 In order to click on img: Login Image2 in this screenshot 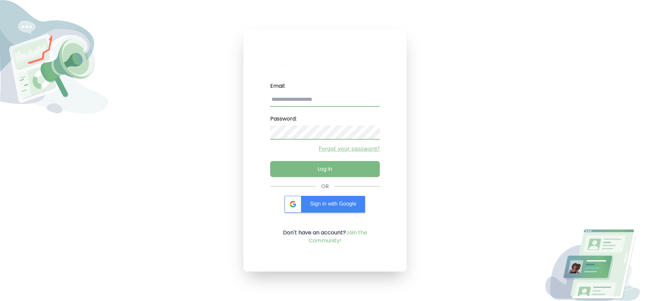, I will do `click(596, 265)`.